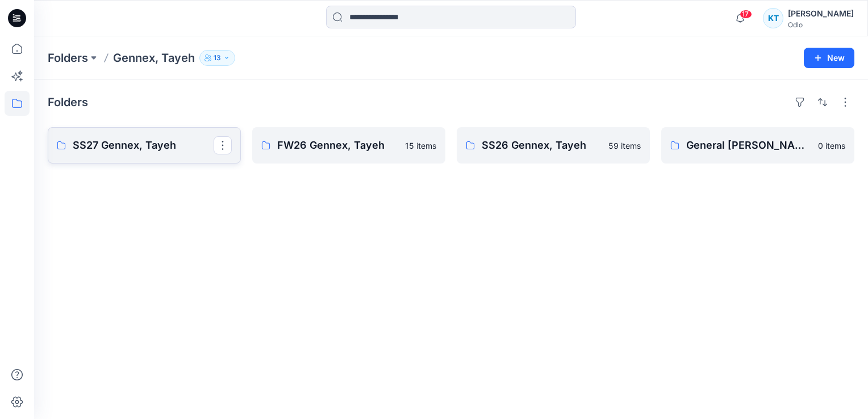 The width and height of the screenshot is (868, 419). I want to click on a: FW26 Gennex, Tayeh15 items, so click(349, 145).